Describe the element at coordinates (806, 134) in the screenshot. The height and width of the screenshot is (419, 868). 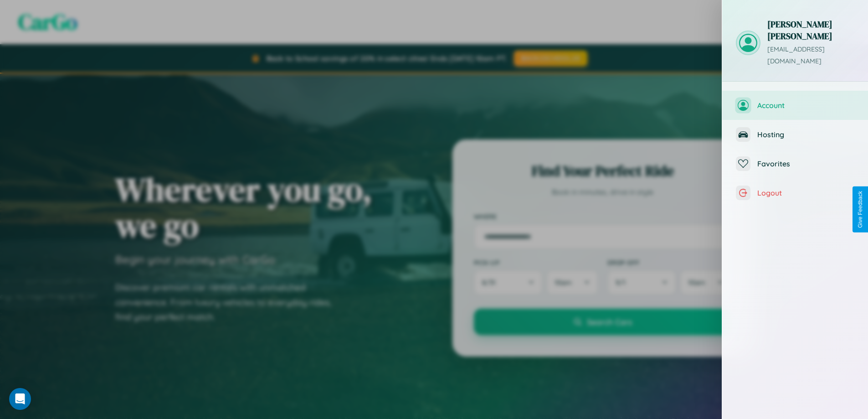
I see `span: Hosting` at that location.